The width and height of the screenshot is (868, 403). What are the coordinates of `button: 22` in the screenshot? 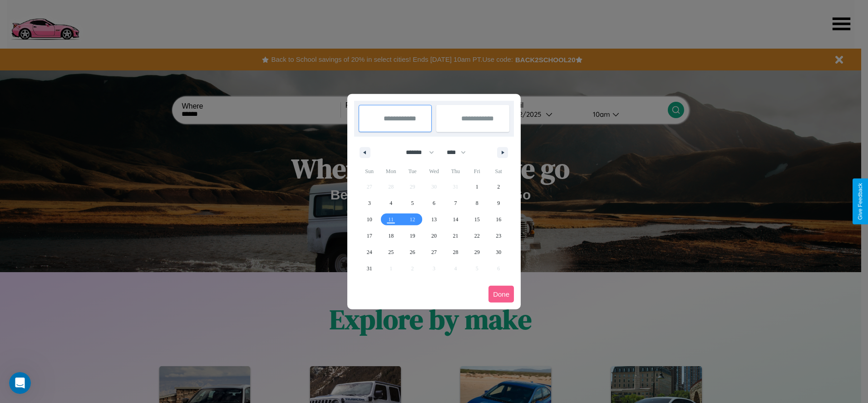 It's located at (477, 236).